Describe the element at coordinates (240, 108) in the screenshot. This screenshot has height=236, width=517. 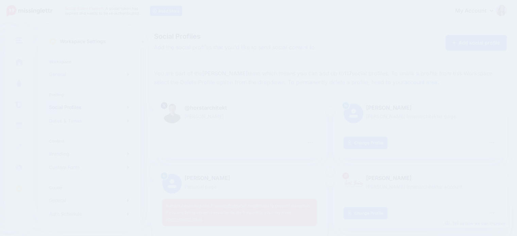
I see `p: @horstarchitekt` at that location.